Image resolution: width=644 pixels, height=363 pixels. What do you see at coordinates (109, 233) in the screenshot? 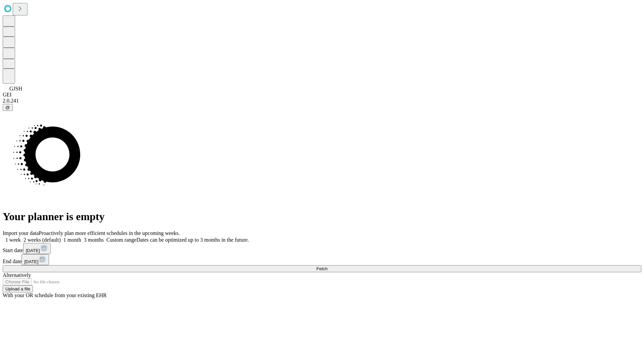
I see `span: Proactively plan more efficient schedules in the upcoming weeks.` at bounding box center [109, 233].